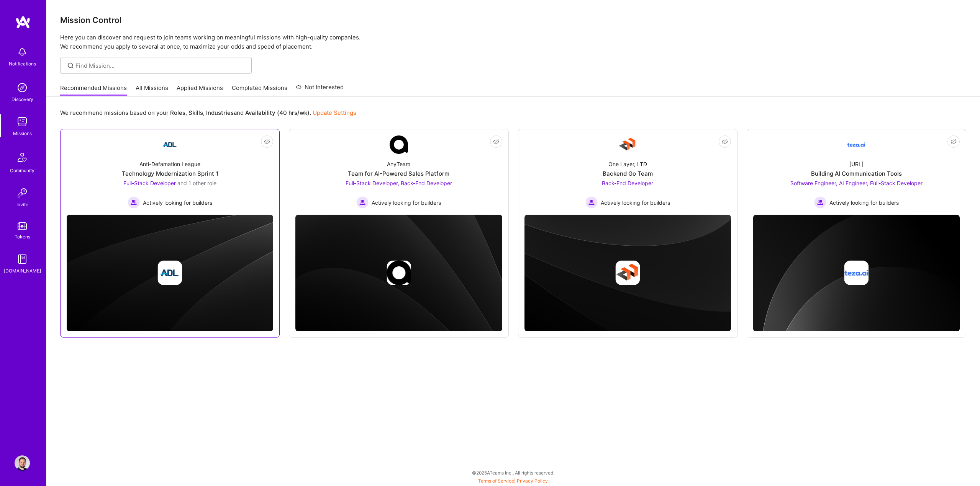 This screenshot has width=980, height=486. What do you see at coordinates (319, 90) in the screenshot?
I see `a: Not Interested` at bounding box center [319, 90].